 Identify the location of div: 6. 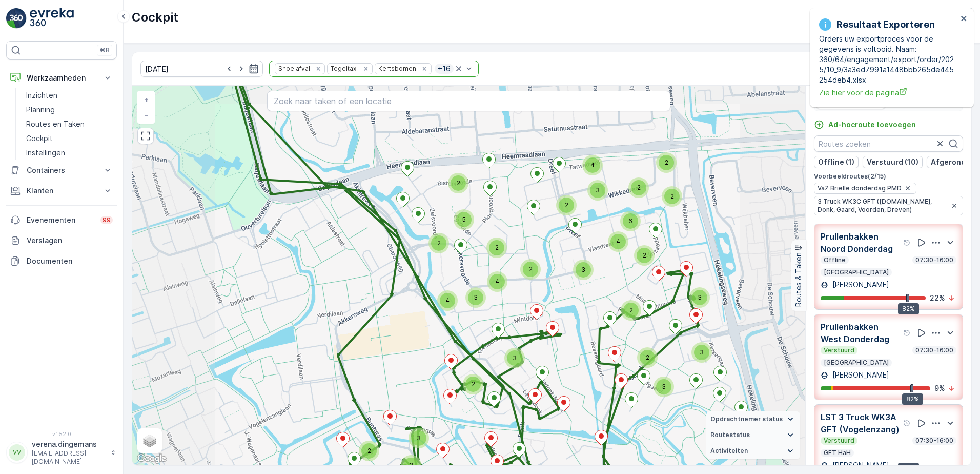
(630, 221).